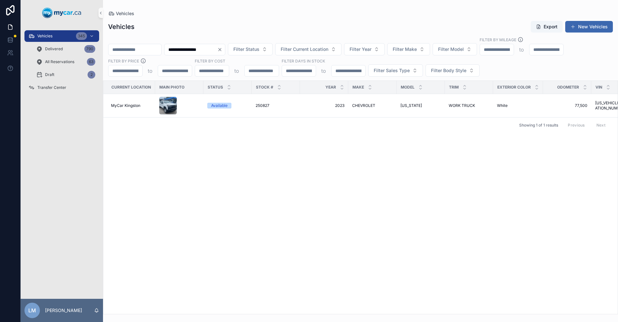  Describe the element at coordinates (391, 70) in the screenshot. I see `span: Filter Sales Type` at that location.